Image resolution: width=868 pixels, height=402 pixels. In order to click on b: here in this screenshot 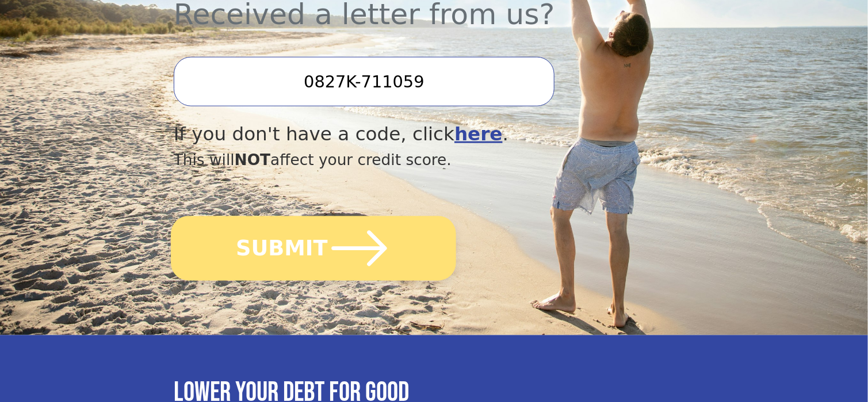, I will do `click(479, 134)`.